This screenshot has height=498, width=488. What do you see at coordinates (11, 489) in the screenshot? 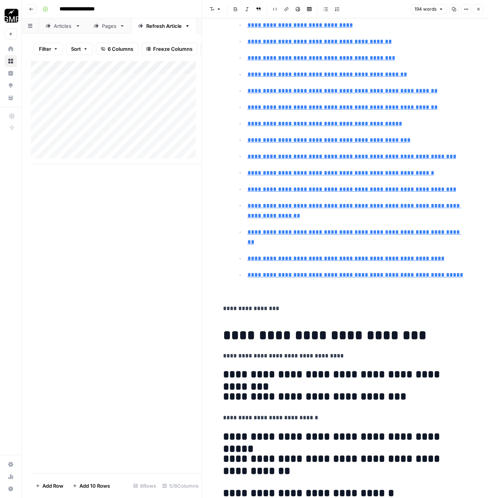
I see `button: Help + Support` at bounding box center [11, 489].